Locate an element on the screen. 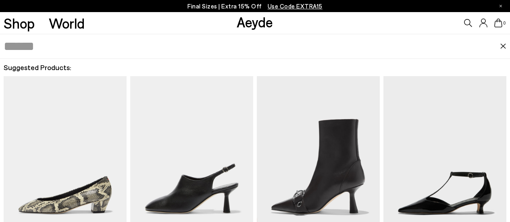 The image size is (510, 222). a: Shop is located at coordinates (19, 23).